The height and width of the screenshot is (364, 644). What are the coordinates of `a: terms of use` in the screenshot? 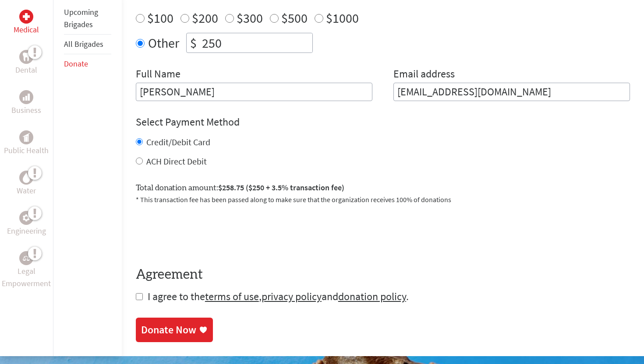 It's located at (232, 296).